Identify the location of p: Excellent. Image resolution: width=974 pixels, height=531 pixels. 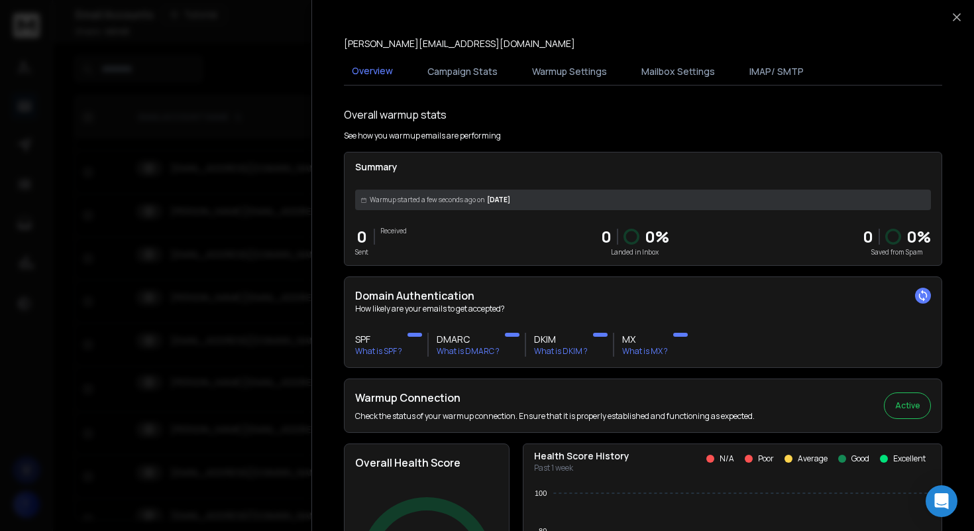
(909, 459).